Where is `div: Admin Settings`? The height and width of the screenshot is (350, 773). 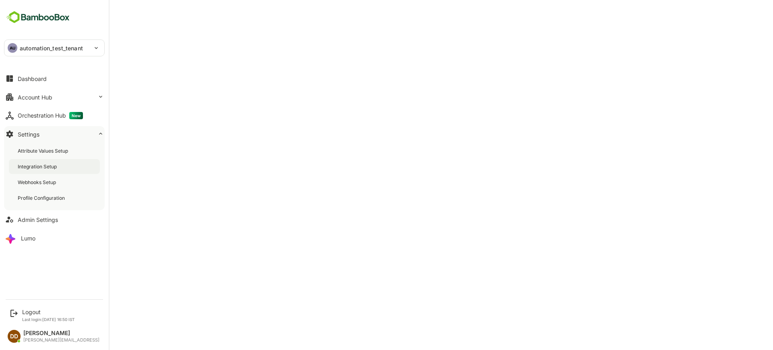 div: Admin Settings is located at coordinates (38, 219).